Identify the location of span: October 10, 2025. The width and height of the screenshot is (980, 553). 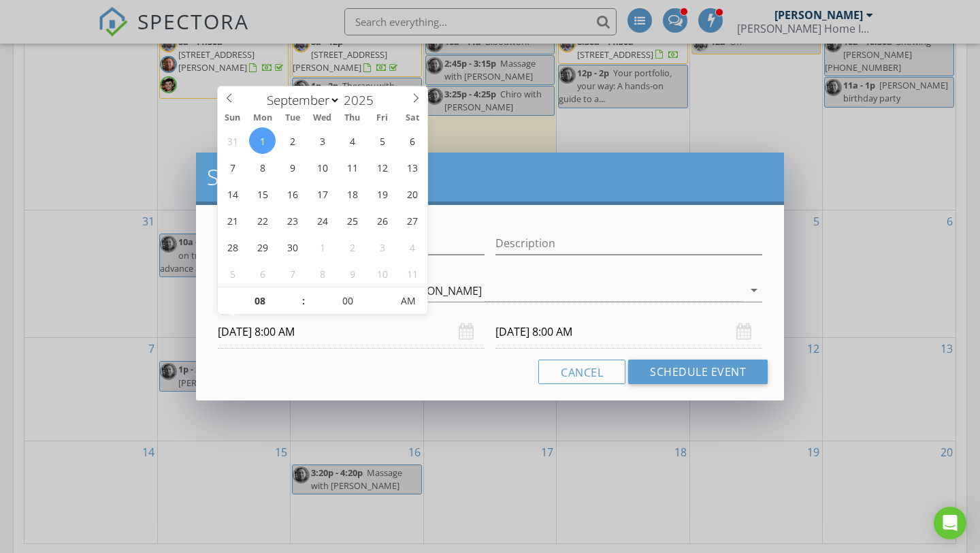
(382, 273).